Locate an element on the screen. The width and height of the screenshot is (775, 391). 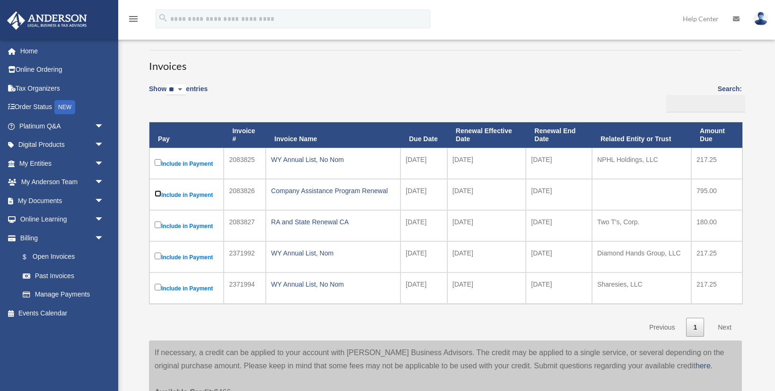
th: Related Entity or Trust: activate to sort column ascending is located at coordinates (642, 135).